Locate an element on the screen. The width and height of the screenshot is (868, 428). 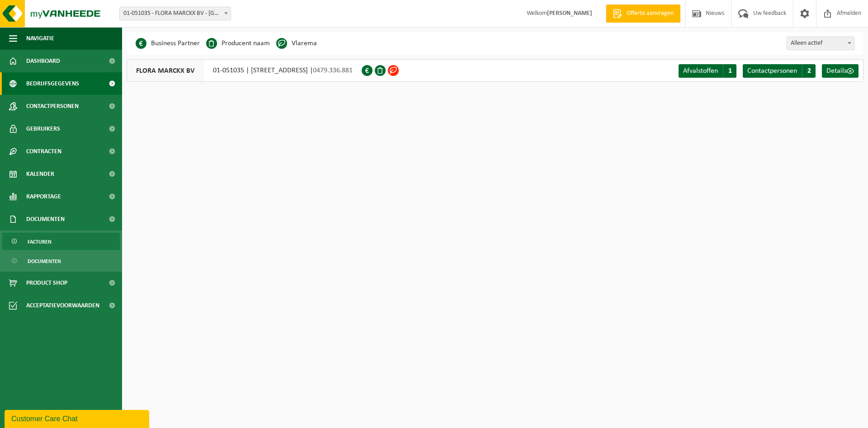
span: Contracten is located at coordinates (44, 151).